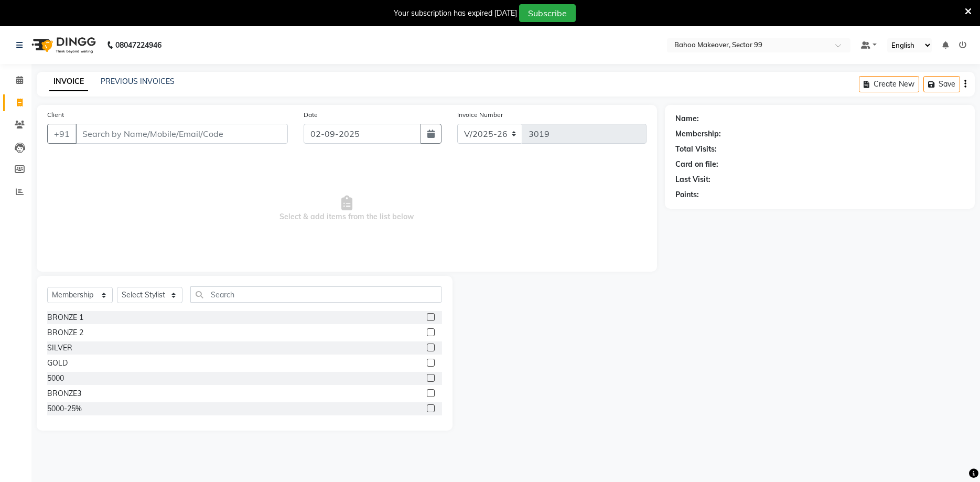  I want to click on div: BRONZE 1, so click(65, 317).